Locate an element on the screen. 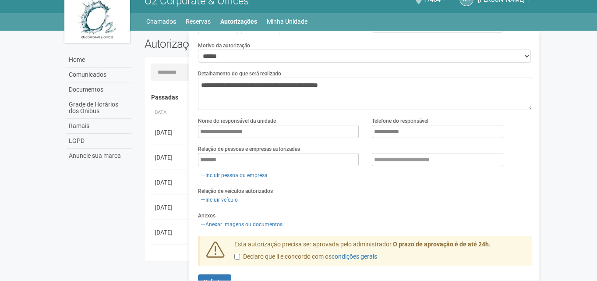  a: Minha Unidade is located at coordinates (287, 21).